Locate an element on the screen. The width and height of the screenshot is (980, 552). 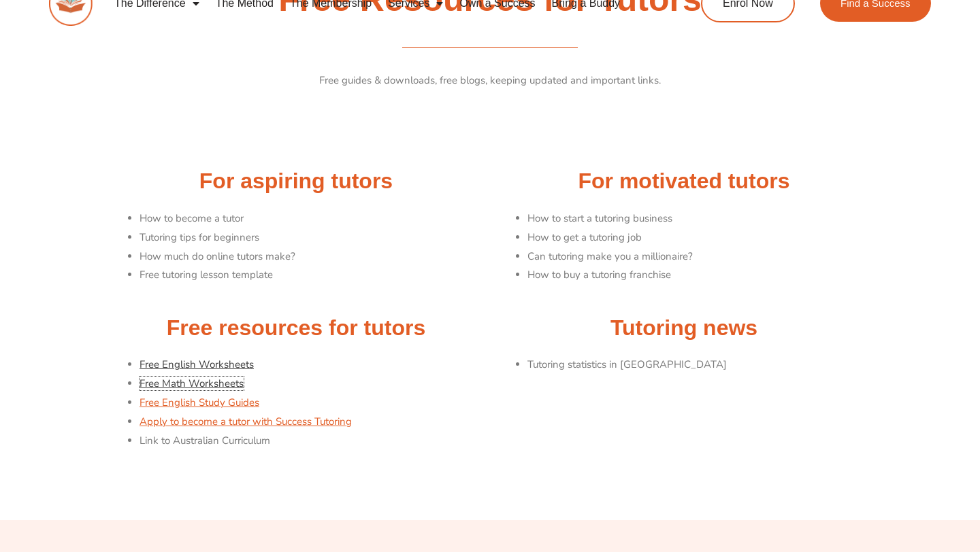
li: Link to Australian Curriculum is located at coordinates (311, 441).